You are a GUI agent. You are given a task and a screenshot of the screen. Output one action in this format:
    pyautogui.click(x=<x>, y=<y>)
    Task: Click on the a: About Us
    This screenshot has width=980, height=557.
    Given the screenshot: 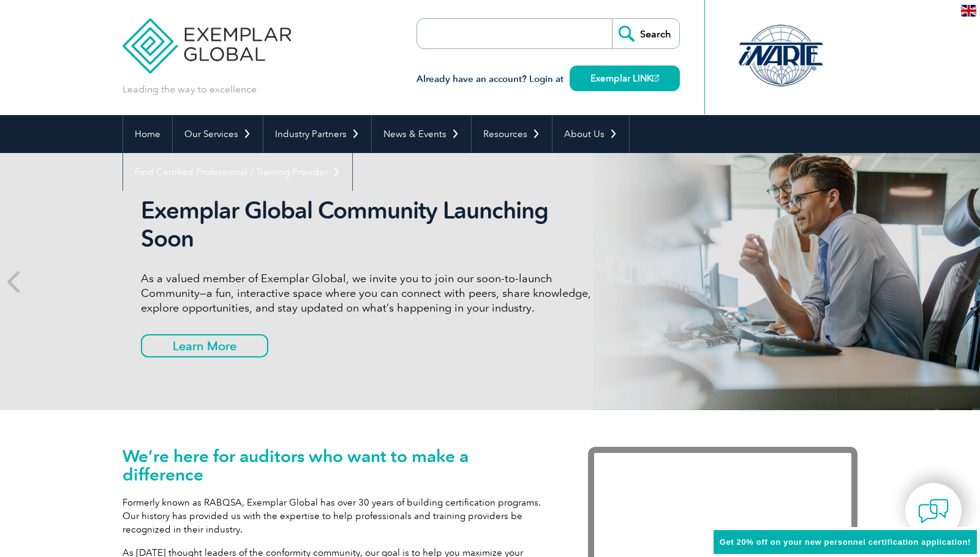 What is the action you would take?
    pyautogui.click(x=591, y=134)
    